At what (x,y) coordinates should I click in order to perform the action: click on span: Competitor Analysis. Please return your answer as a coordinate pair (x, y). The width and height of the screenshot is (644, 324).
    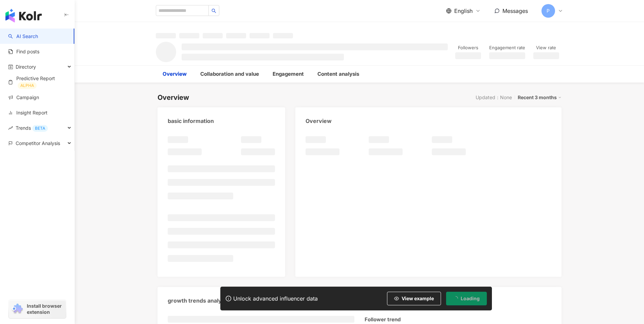
    Looking at the image, I should click on (38, 143).